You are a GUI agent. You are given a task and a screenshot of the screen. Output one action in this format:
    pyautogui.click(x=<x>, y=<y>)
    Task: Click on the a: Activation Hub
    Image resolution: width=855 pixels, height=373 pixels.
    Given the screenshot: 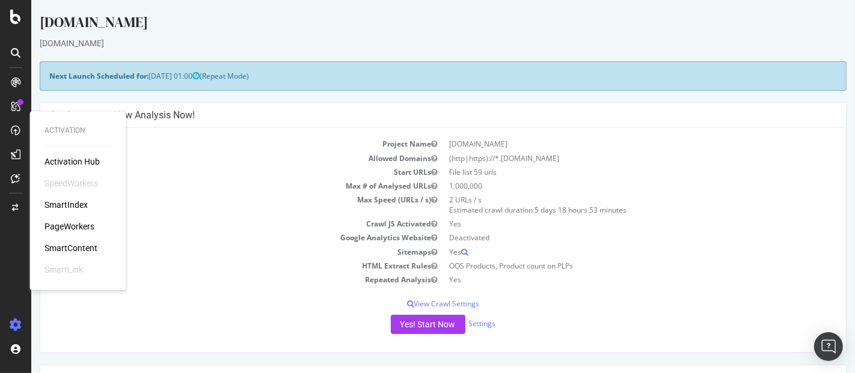 What is the action you would take?
    pyautogui.click(x=72, y=162)
    